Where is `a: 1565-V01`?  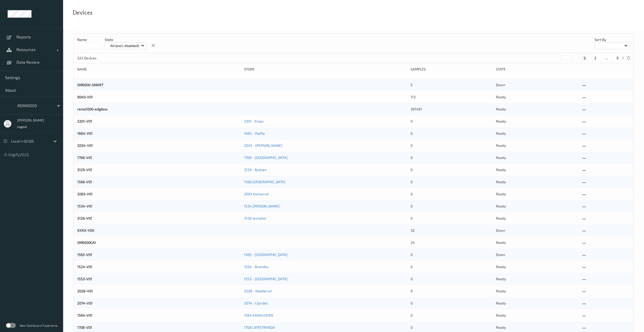 a: 1565-V01 is located at coordinates (85, 255).